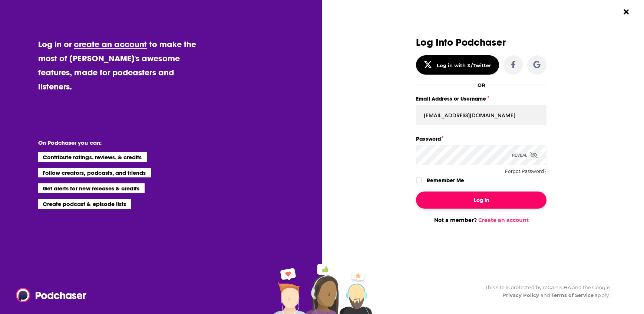  Describe the element at coordinates (110, 44) in the screenshot. I see `a: create an account` at that location.